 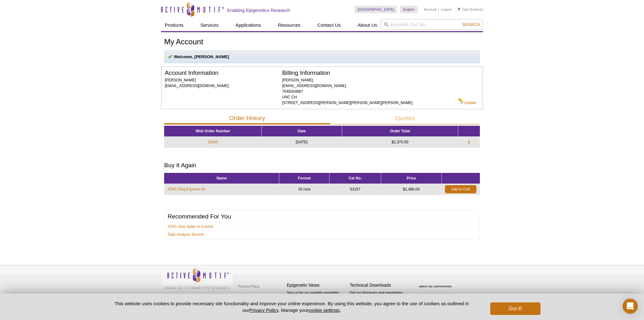 What do you see at coordinates (305, 178) in the screenshot?
I see `th: Format` at bounding box center [305, 178].